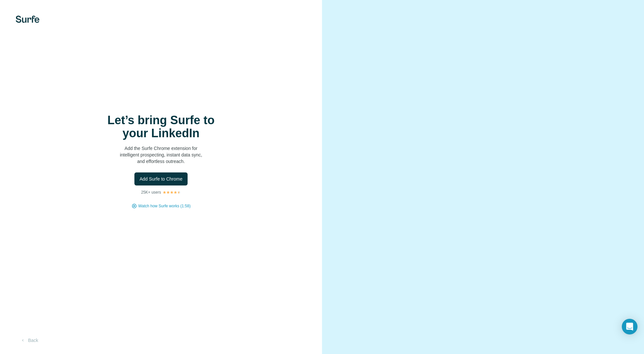 This screenshot has height=354, width=644. What do you see at coordinates (161, 179) in the screenshot?
I see `button: Add Surfe to Chrome` at bounding box center [161, 179].